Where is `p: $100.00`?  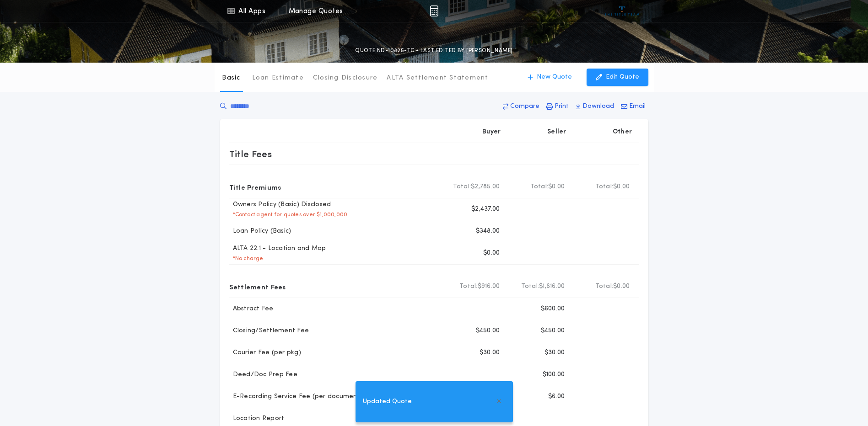 p: $100.00 is located at coordinates (554, 375).